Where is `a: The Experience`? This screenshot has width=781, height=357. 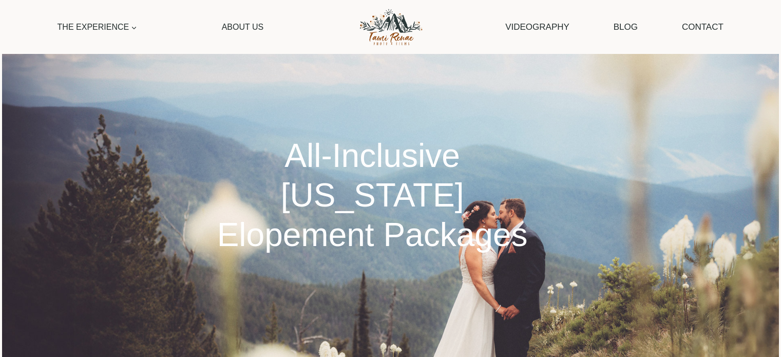
a: The Experience is located at coordinates (97, 27).